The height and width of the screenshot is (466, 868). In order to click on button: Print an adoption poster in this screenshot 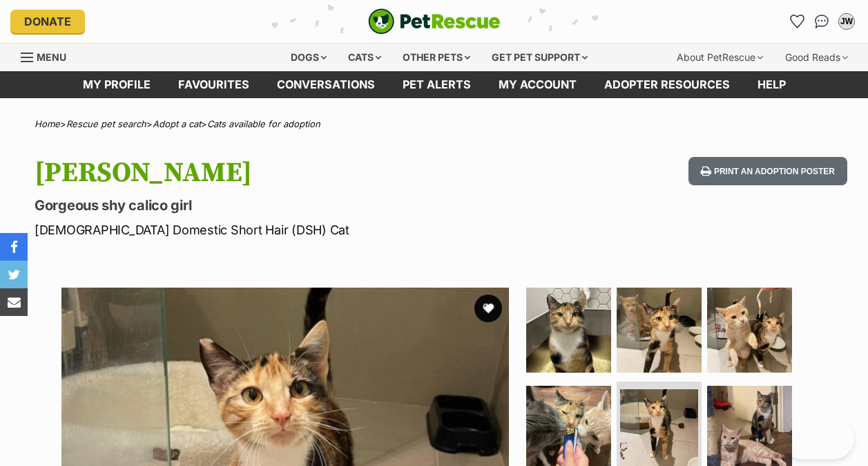, I will do `click(768, 170)`.